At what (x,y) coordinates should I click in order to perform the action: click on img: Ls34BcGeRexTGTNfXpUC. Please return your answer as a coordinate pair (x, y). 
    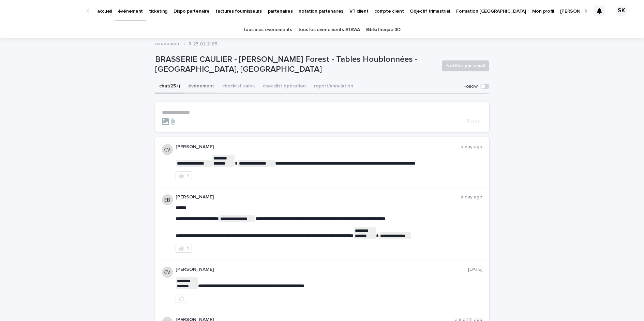
    Looking at the image, I should click on (47, 11).